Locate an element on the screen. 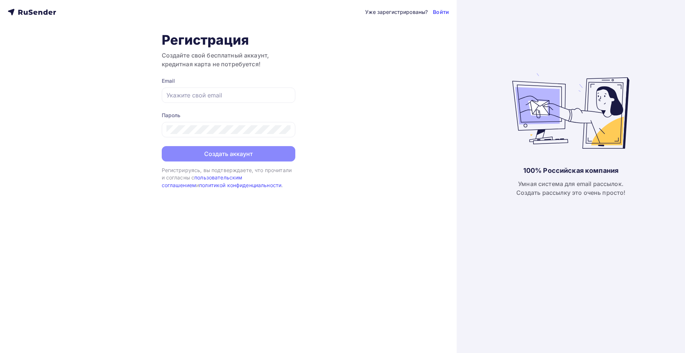 The height and width of the screenshot is (353, 685). input: Укажите свой email is located at coordinates (228, 95).